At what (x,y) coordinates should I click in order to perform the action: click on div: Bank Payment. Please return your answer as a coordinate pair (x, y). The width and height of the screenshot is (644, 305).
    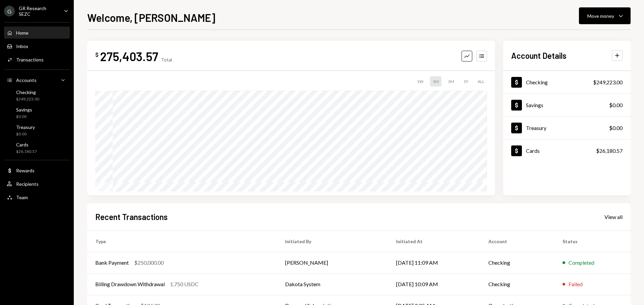
    Looking at the image, I should click on (112, 262).